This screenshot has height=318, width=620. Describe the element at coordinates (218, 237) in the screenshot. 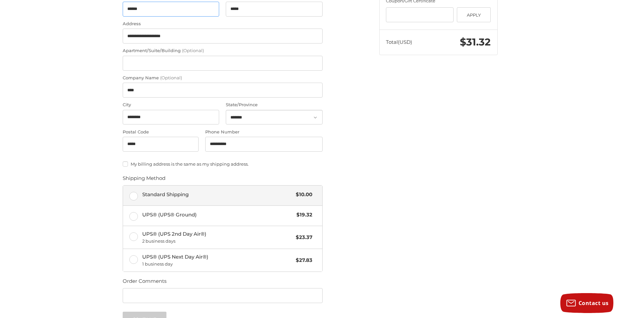

I see `span: UPS® (UPS 2nd Day Air®)` at that location.